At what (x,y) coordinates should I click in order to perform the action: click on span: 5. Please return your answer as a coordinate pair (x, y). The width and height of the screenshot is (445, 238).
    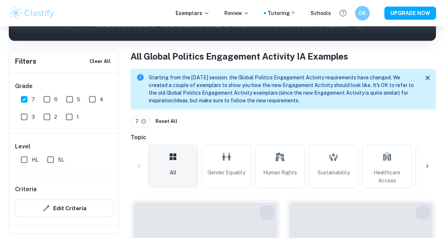
    Looking at the image, I should click on (78, 100).